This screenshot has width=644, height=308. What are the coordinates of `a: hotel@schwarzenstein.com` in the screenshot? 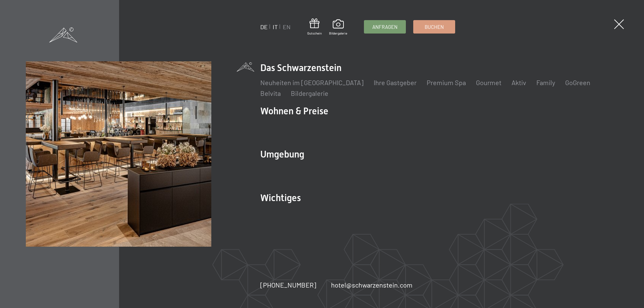 It's located at (372, 285).